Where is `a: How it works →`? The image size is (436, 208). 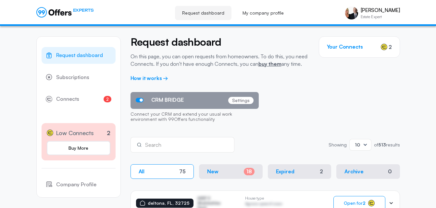 a: How it works → is located at coordinates (149, 78).